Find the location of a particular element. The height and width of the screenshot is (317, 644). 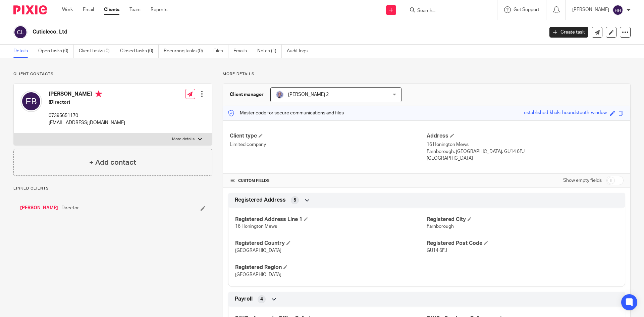

span: GU14 6FJ is located at coordinates (437, 251).